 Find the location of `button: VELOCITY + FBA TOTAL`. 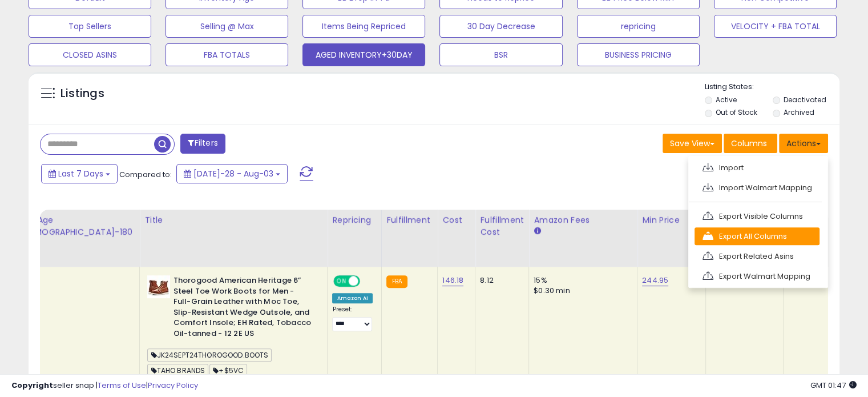

button: VELOCITY + FBA TOTAL is located at coordinates (775, 27).